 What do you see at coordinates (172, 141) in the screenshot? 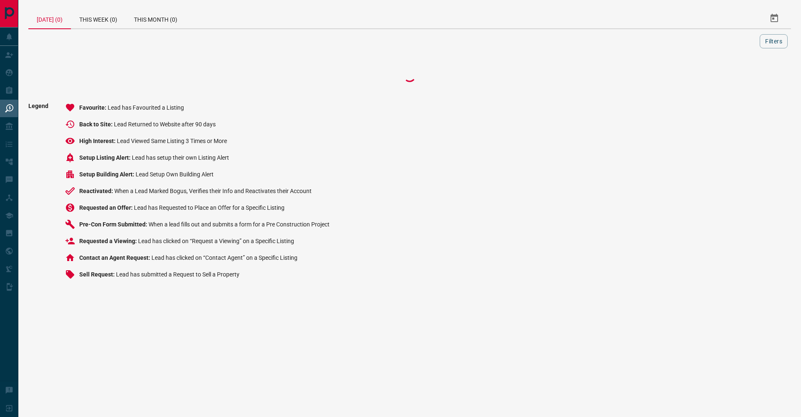
I see `span: Lead Viewed Same Listing 3 Times or More` at bounding box center [172, 141].